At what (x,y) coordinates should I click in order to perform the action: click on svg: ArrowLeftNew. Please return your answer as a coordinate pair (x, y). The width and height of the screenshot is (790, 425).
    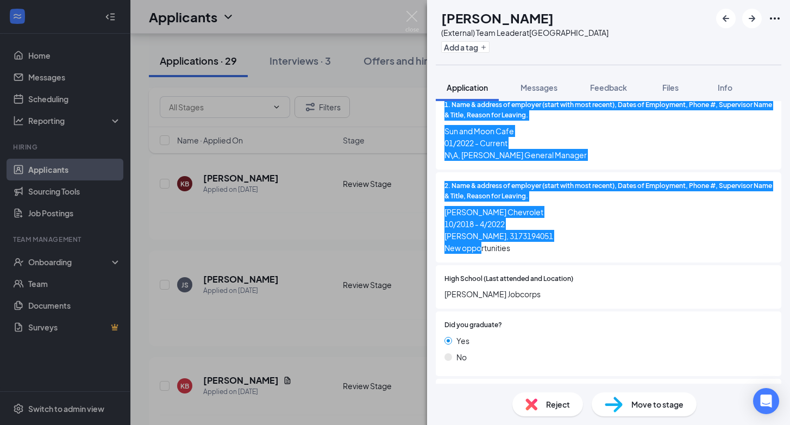
    Looking at the image, I should click on (726, 18).